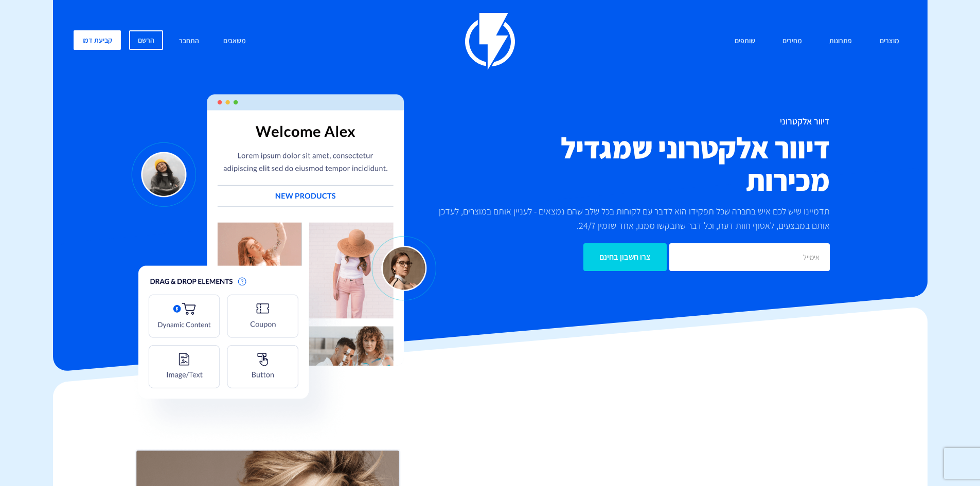  Describe the element at coordinates (750, 257) in the screenshot. I see `input: אימייל` at that location.